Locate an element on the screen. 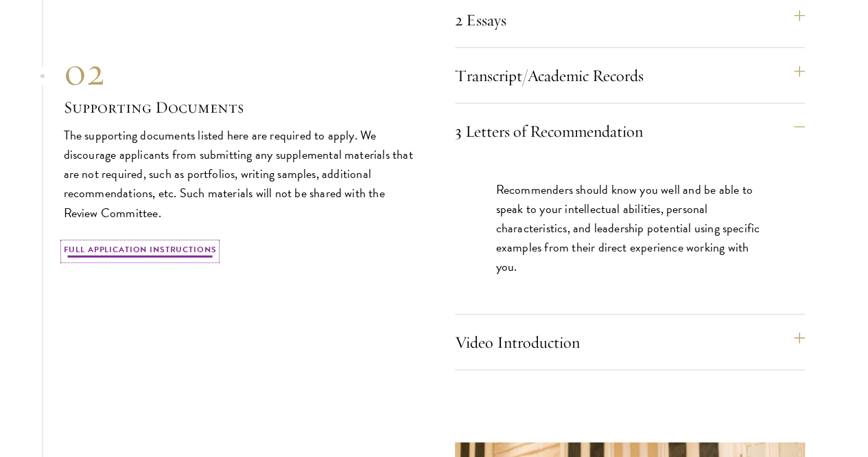  a: Full Application Instructions is located at coordinates (140, 252).